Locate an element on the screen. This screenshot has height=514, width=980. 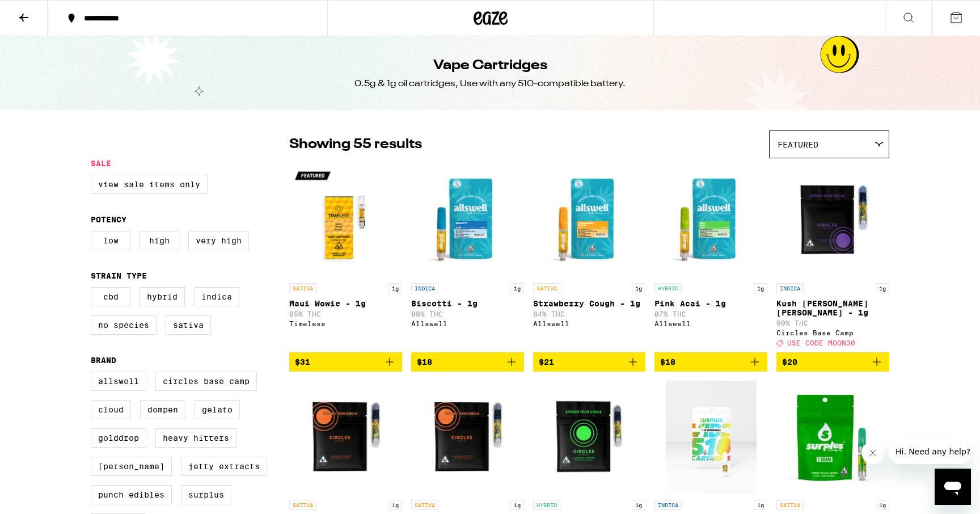
label: No Species is located at coordinates (123, 325).